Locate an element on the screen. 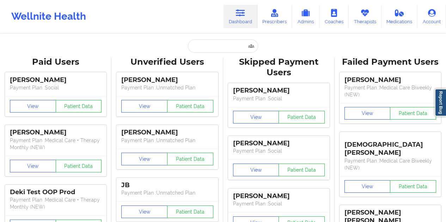 The image size is (446, 222). a: Report Bug is located at coordinates (440, 103).